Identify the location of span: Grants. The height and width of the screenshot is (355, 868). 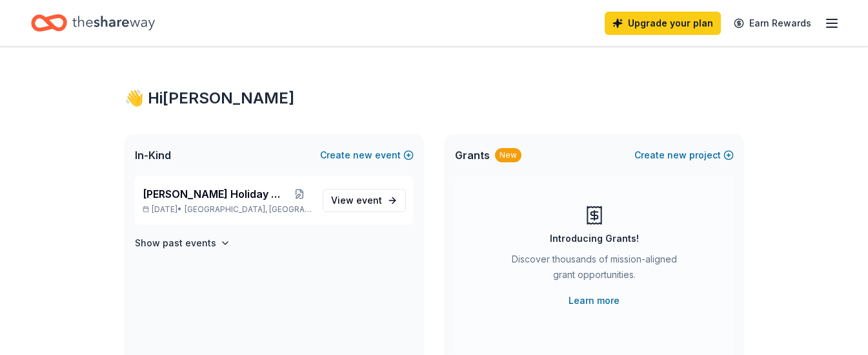
(472, 155).